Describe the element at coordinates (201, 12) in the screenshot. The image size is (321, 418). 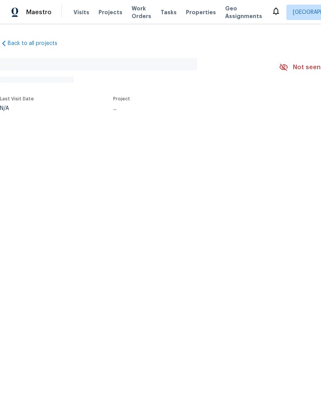
I see `span: Properties` at that location.